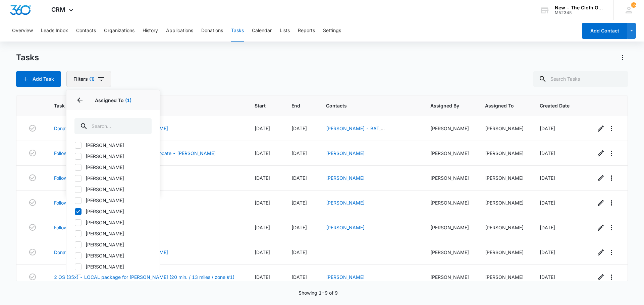  I want to click on input: Search Tasks, so click(581, 79).